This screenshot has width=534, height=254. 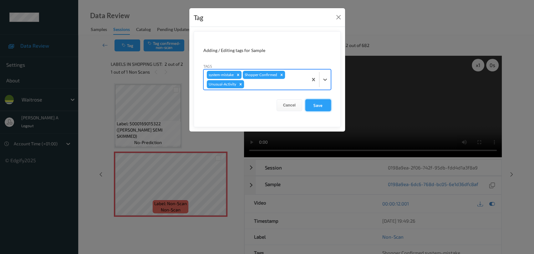 I want to click on div: Remove Unusual-Activity, so click(x=241, y=84).